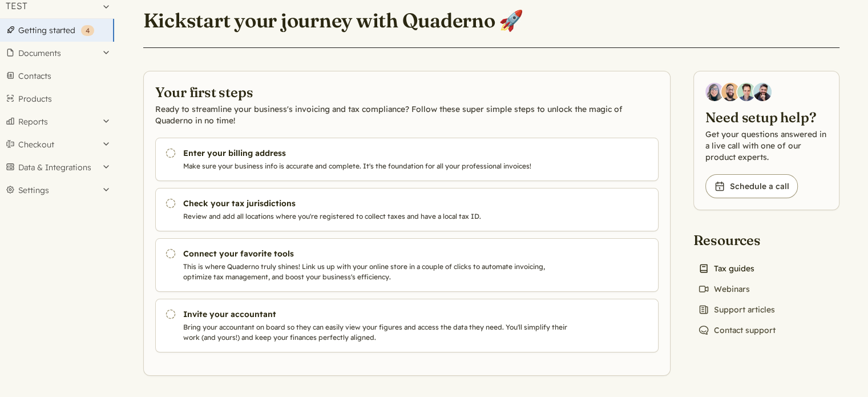  I want to click on p: Get your questions answered in a live call with one of our product experts., so click(766, 146).